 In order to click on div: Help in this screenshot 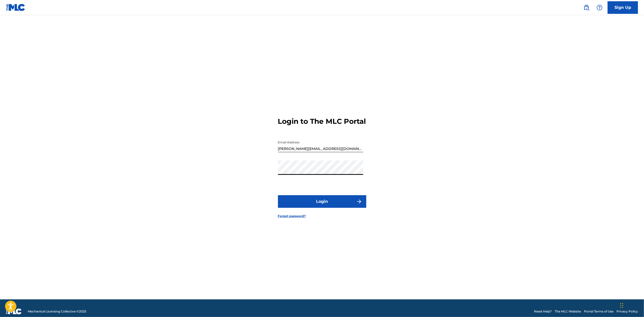, I will do `click(599, 7)`.